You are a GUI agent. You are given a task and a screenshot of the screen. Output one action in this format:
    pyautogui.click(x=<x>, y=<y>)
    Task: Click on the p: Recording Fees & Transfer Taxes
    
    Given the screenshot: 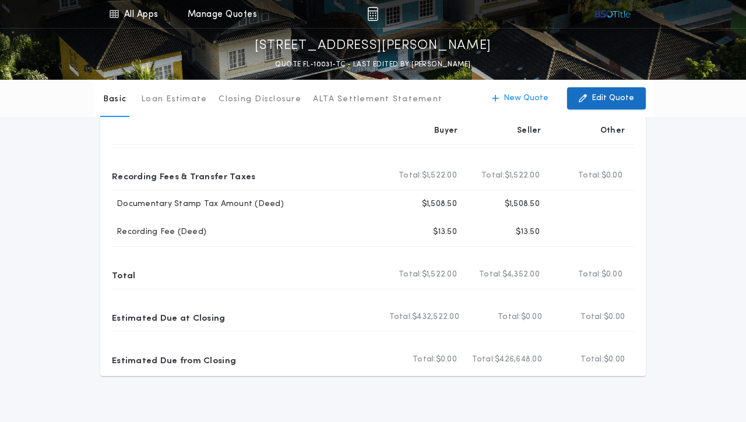 What is the action you would take?
    pyautogui.click(x=184, y=176)
    